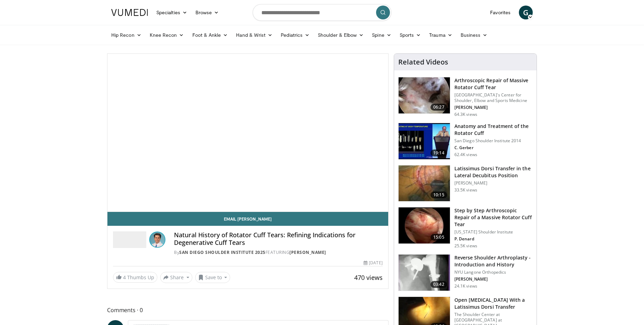  What do you see at coordinates (411, 35) in the screenshot?
I see `a: Sports` at bounding box center [411, 35].